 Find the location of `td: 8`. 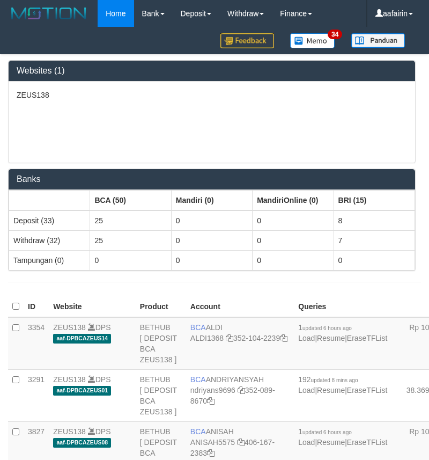

td: 8 is located at coordinates (374, 221).